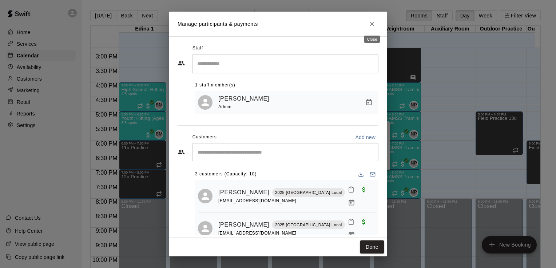 The image size is (556, 268). I want to click on span: Staff, so click(198, 48).